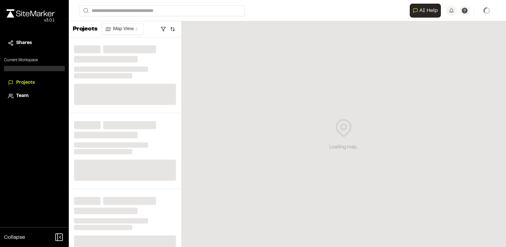 Image resolution: width=506 pixels, height=247 pixels. I want to click on button: Open AI Assistant, so click(425, 11).